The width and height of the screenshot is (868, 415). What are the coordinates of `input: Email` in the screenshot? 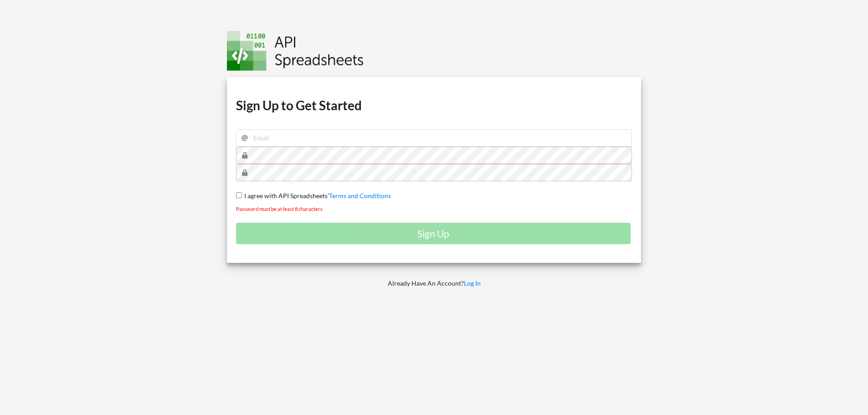 It's located at (434, 138).